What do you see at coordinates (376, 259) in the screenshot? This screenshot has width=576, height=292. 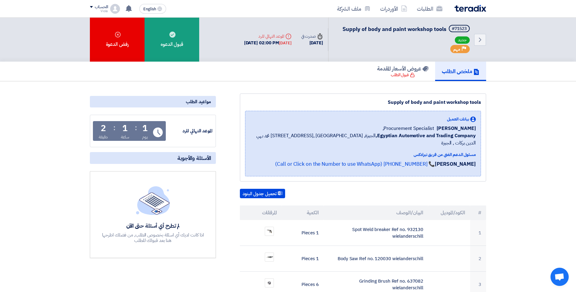 I see `td: Body Saw Ref no. 120030 wielanderschill` at bounding box center [376, 259].